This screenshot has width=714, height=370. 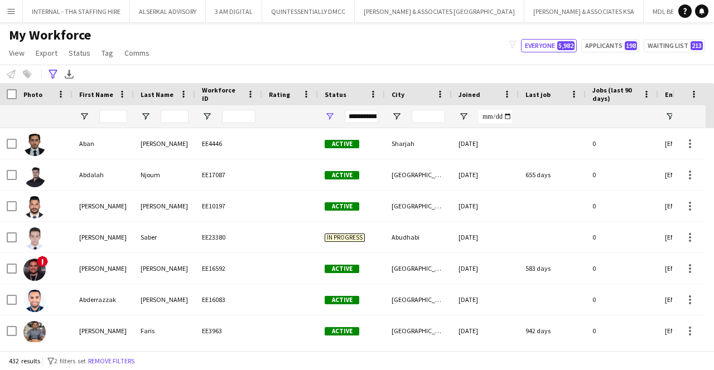 What do you see at coordinates (35, 176) in the screenshot?
I see `img: Abdalah Njoum` at bounding box center [35, 176].